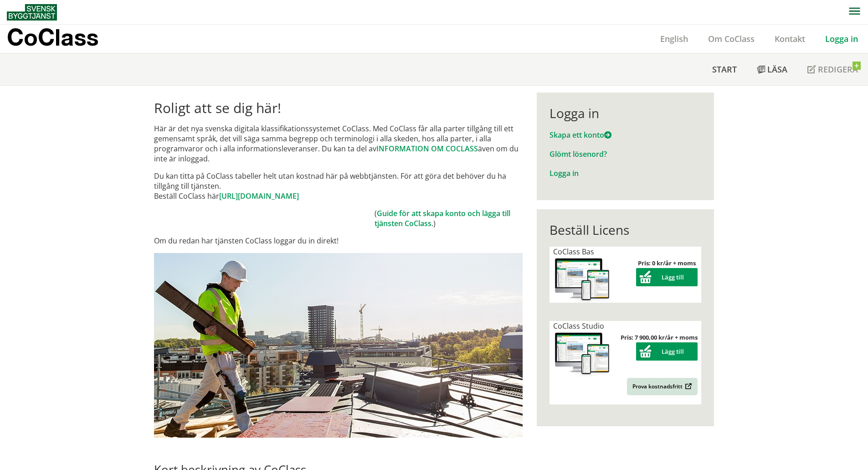  I want to click on strong: Pris: 7 900,00 kr/år + moms, so click(659, 337).